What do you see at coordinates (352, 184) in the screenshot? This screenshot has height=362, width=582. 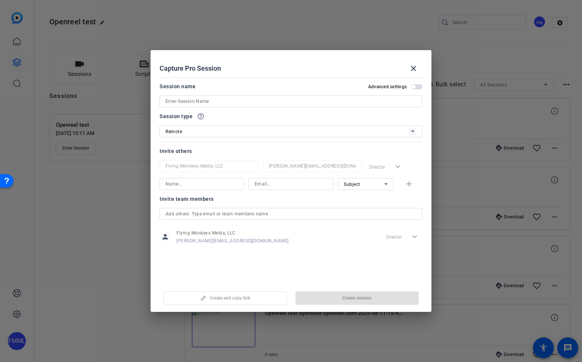 I see `span: Subject` at bounding box center [352, 184].